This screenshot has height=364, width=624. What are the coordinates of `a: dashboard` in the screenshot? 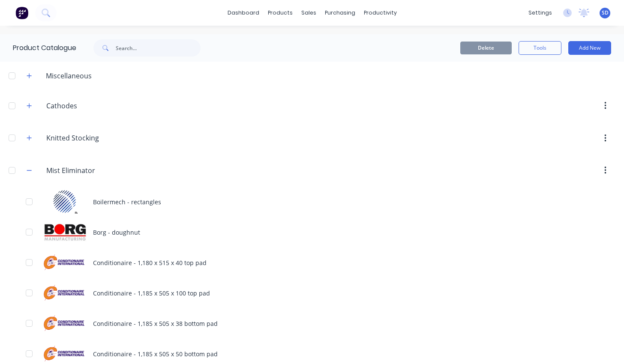 It's located at (244, 13).